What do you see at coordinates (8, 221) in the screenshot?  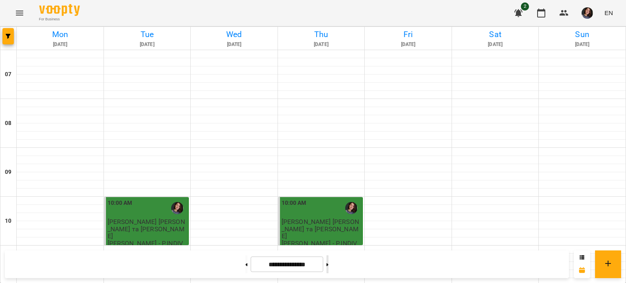 I see `h6: 10` at bounding box center [8, 221].